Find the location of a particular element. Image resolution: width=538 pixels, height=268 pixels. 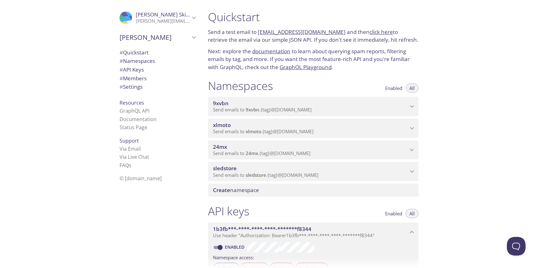

h1: Quickstart is located at coordinates (313, 17).